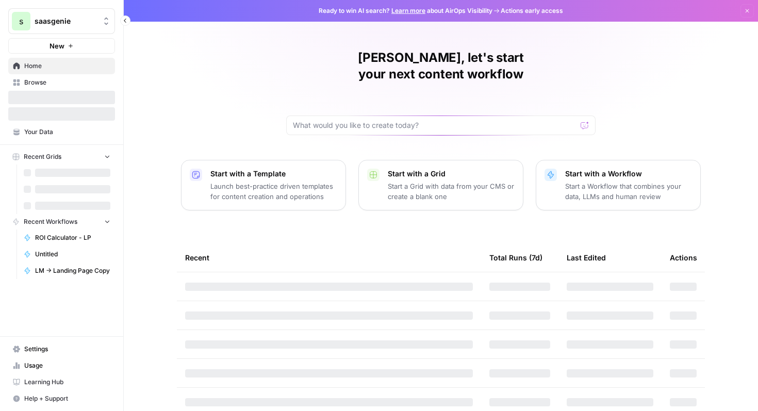 The height and width of the screenshot is (411, 758). Describe the element at coordinates (435, 125) in the screenshot. I see `input: What would you like to create today?` at that location.